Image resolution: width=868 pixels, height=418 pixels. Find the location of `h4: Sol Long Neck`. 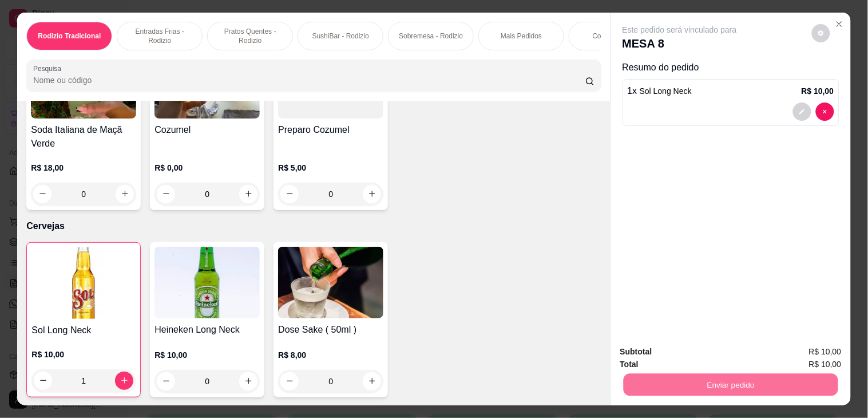

h4: Sol Long Neck is located at coordinates (84, 330).